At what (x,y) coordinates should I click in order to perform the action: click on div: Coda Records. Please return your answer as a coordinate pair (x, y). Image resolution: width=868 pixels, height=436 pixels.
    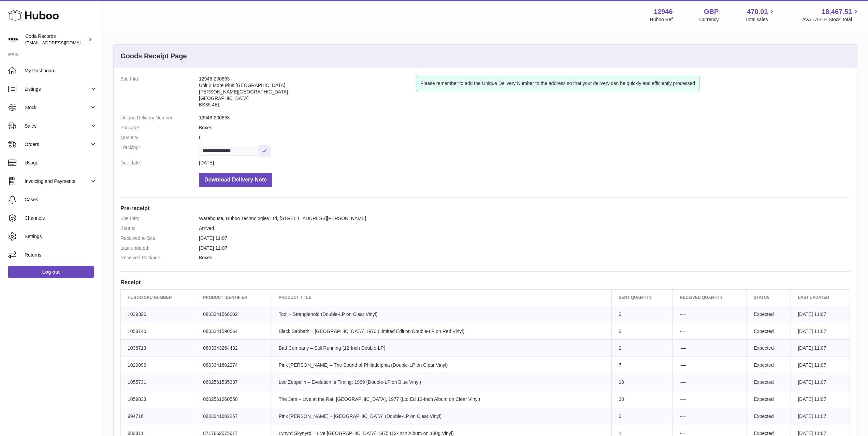
    Looking at the image, I should click on (56, 39).